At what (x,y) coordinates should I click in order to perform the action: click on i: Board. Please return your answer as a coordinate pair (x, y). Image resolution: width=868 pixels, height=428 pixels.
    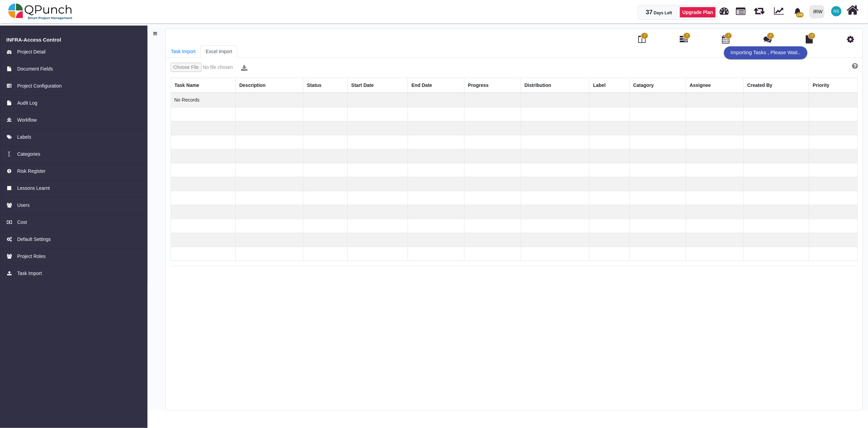
    Looking at the image, I should click on (642, 39).